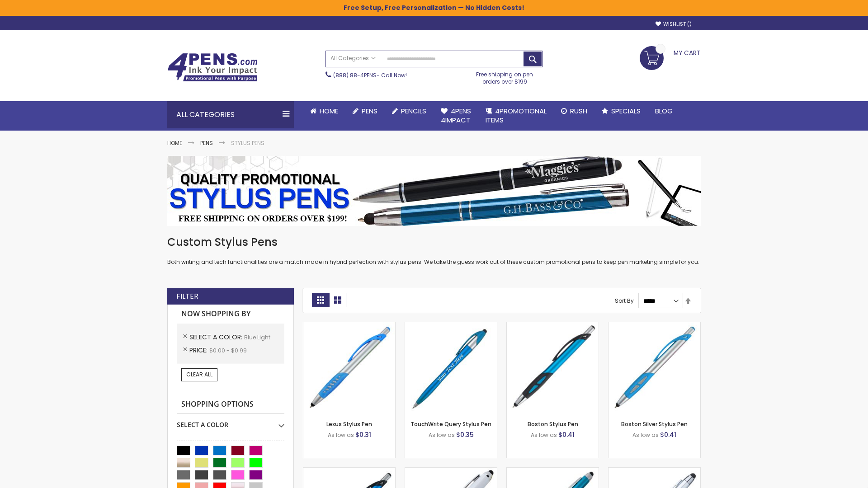 This screenshot has height=488, width=868. What do you see at coordinates (353, 58) in the screenshot?
I see `span: All Categories` at bounding box center [353, 58].